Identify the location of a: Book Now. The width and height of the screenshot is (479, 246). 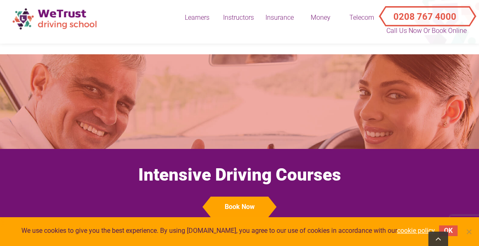
(240, 207).